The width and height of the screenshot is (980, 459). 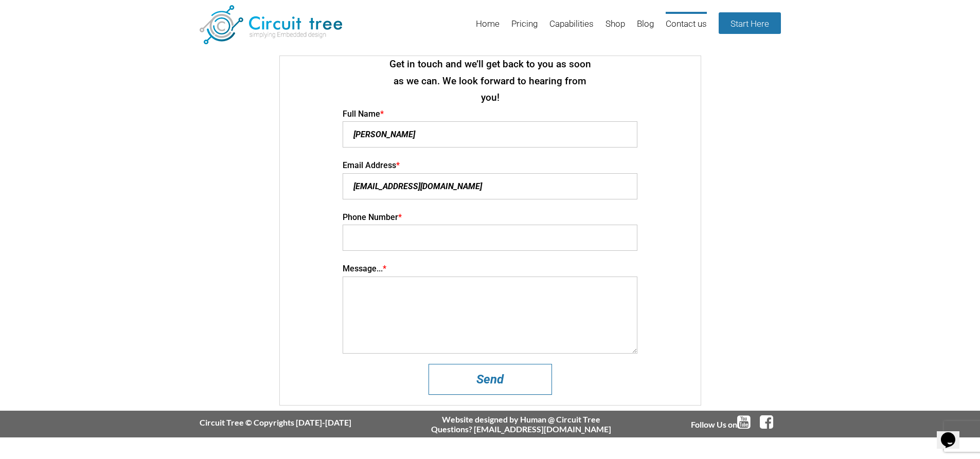 What do you see at coordinates (571, 28) in the screenshot?
I see `a: Capabilities` at bounding box center [571, 28].